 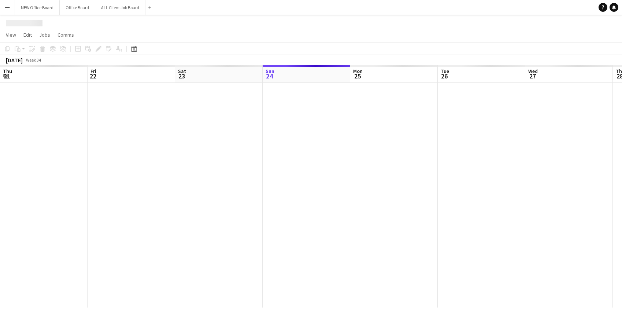 What do you see at coordinates (77, 7) in the screenshot?
I see `button: Office Board` at bounding box center [77, 7].